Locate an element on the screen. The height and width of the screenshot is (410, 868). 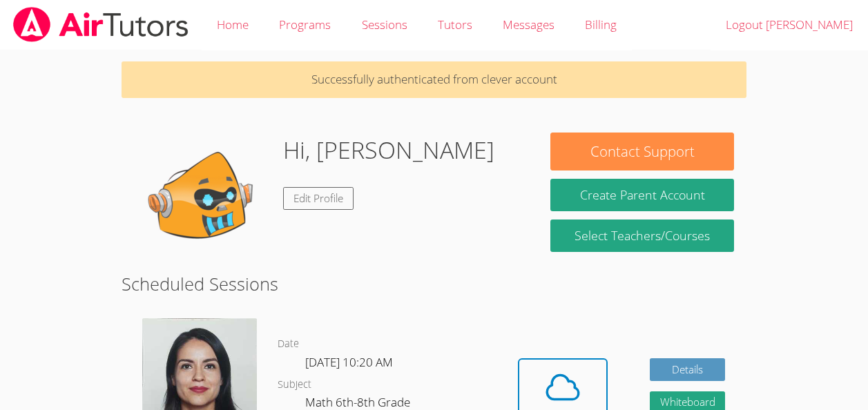
span: Messages is located at coordinates (529, 24).